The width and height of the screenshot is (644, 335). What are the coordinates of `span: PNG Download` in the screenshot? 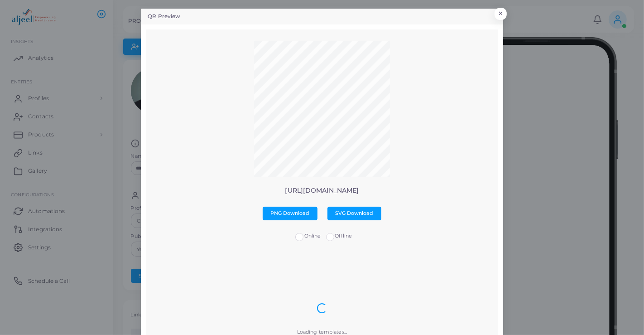 It's located at (290, 213).